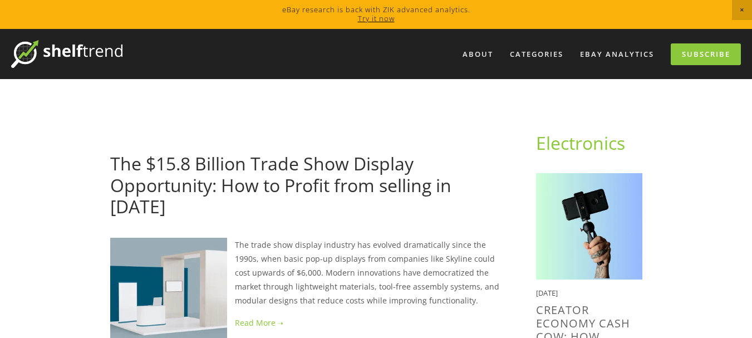 The image size is (752, 338). Describe the element at coordinates (705, 54) in the screenshot. I see `a: Subscribe` at that location.